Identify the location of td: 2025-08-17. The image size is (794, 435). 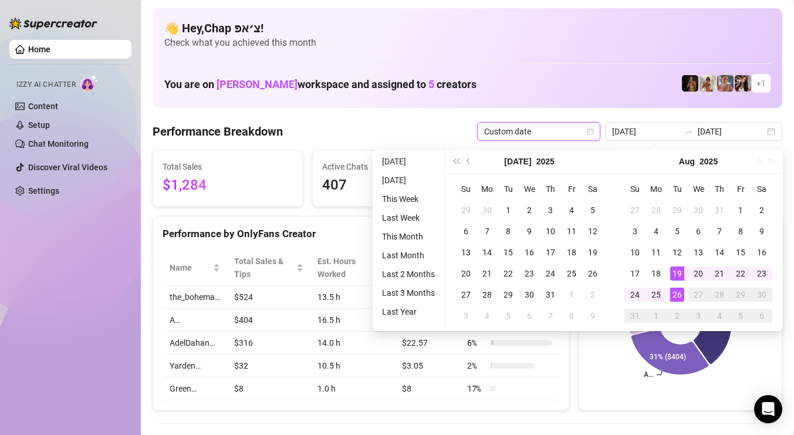
(635, 273).